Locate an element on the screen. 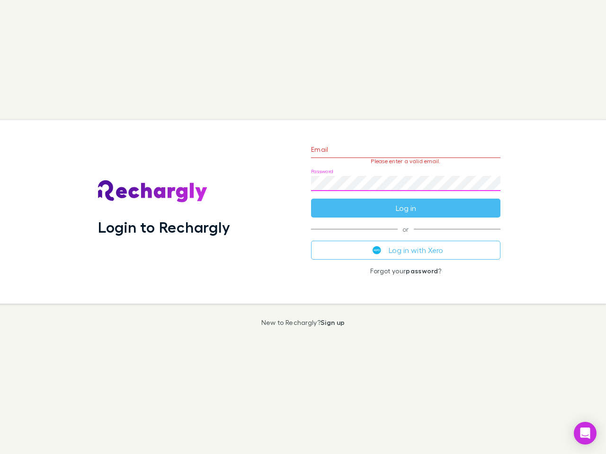 The width and height of the screenshot is (606, 454). span: or is located at coordinates (405, 229).